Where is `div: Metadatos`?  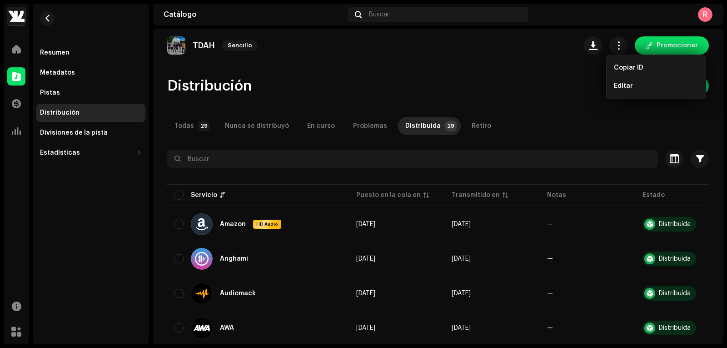
div: Metadatos is located at coordinates (57, 73).